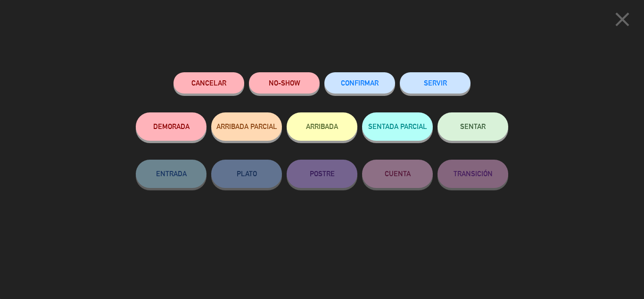  What do you see at coordinates (398, 126) in the screenshot?
I see `button: SENTADA PARCIAL` at bounding box center [398, 126].